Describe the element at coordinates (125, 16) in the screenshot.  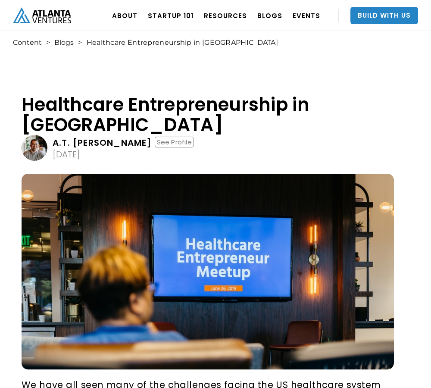
I see `a: ABOUT` at that location.